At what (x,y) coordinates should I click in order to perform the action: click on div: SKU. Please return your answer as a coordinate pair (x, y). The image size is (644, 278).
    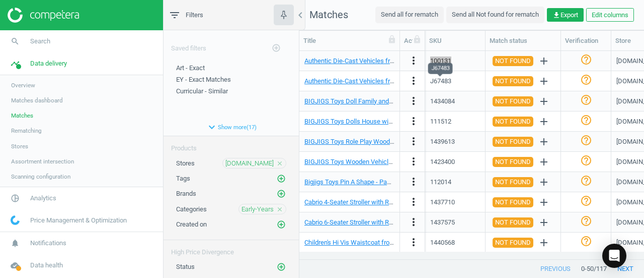
    Looking at the image, I should click on (455, 41).